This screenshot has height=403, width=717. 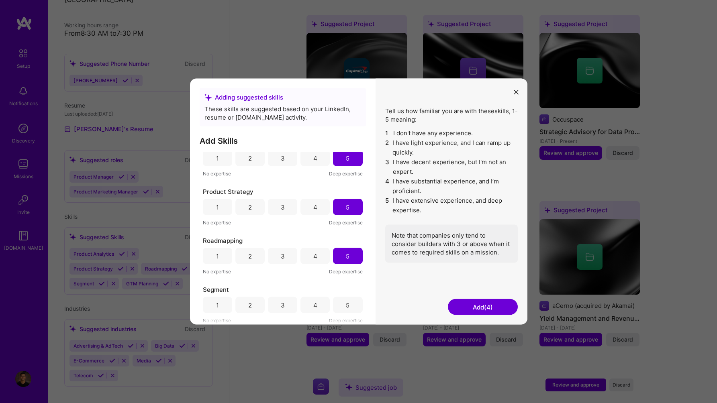 What do you see at coordinates (387, 186) in the screenshot?
I see `span: 4` at bounding box center [387, 186].